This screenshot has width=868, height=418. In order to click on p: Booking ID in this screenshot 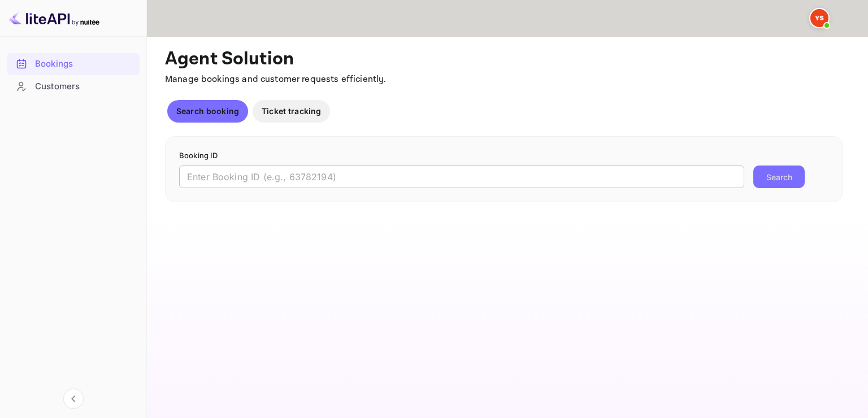, I will do `click(504, 156)`.